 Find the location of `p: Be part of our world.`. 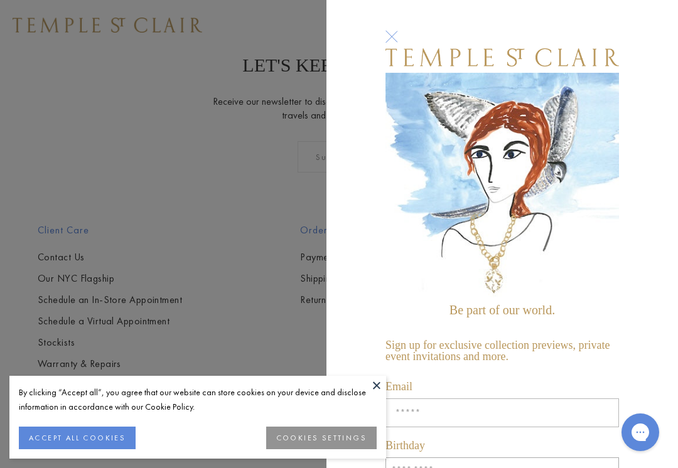

p: Be part of our world. is located at coordinates (502, 310).